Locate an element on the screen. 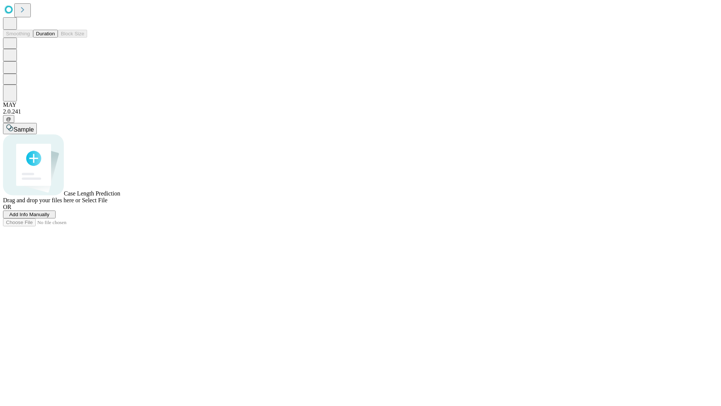 The image size is (721, 406). button: Sample is located at coordinates (20, 129).